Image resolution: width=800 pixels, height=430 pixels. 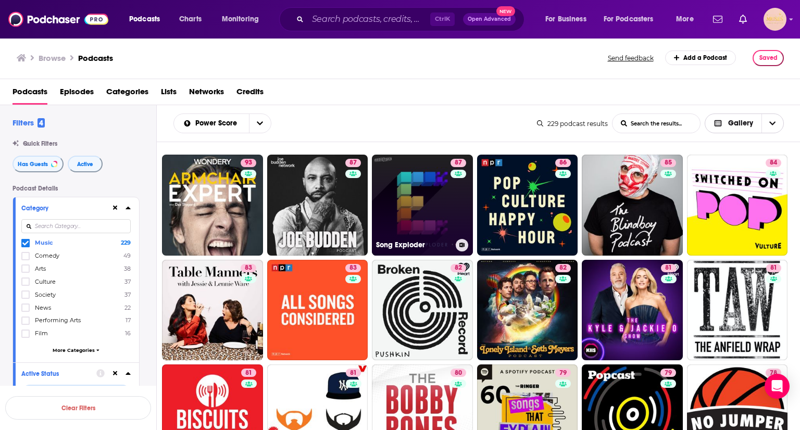 What do you see at coordinates (458, 373) in the screenshot?
I see `a: 80` at bounding box center [458, 373].